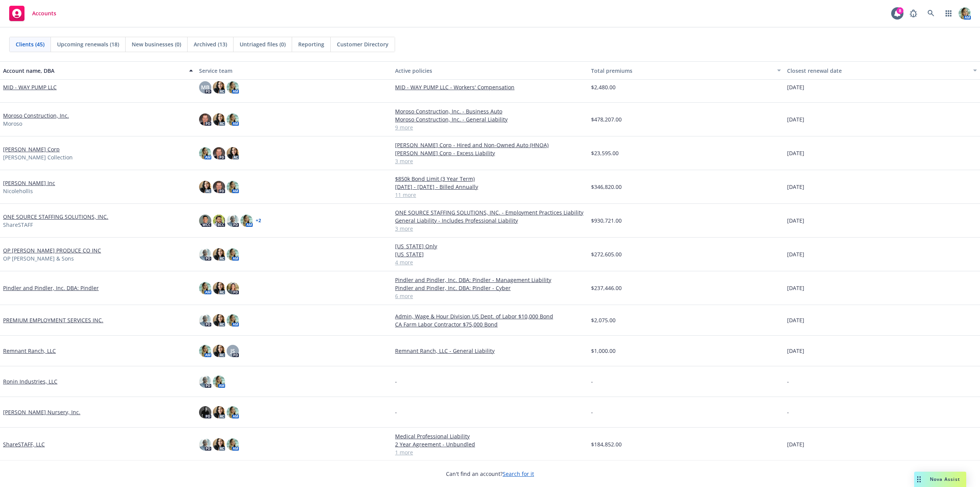 The image size is (980, 487). What do you see at coordinates (606, 119) in the screenshot?
I see `span: $478,207.00` at bounding box center [606, 119].